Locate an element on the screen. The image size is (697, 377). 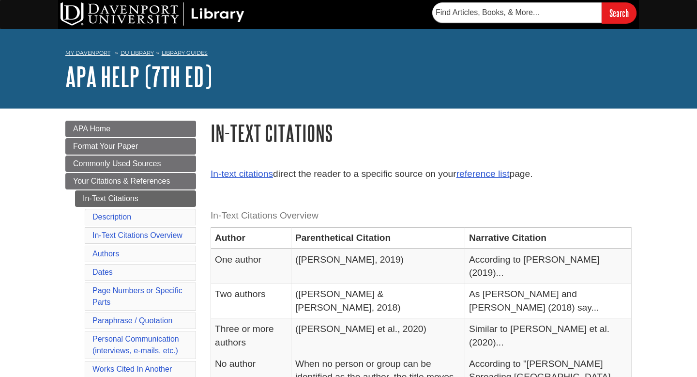
a: Commonly Used Sources is located at coordinates (131, 164).